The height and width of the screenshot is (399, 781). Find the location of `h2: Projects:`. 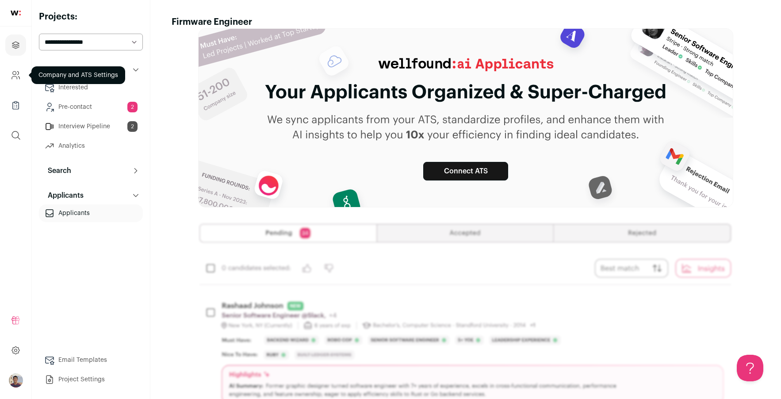

h2: Projects: is located at coordinates (91, 17).